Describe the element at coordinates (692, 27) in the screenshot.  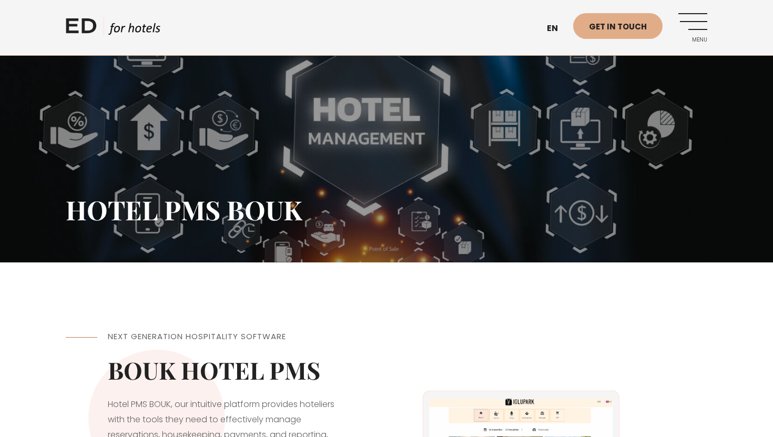
I see `a: Menu` at that location.